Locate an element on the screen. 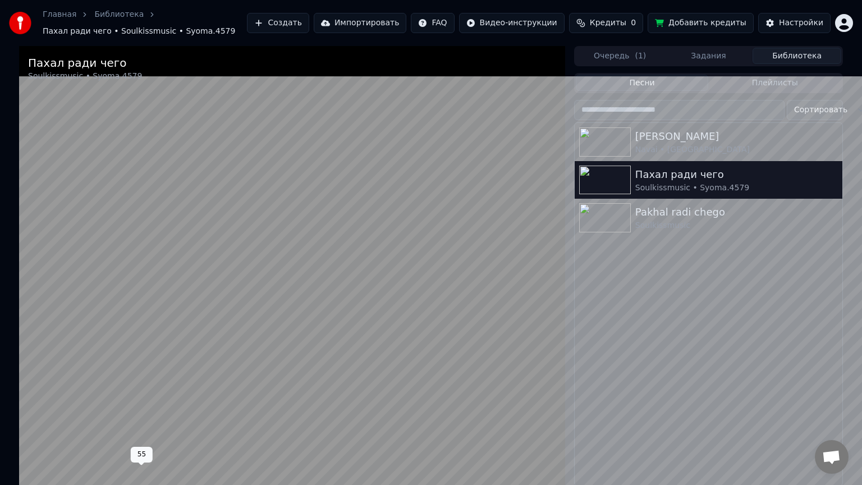 Image resolution: width=862 pixels, height=485 pixels. span: Кредиты is located at coordinates (608, 23).